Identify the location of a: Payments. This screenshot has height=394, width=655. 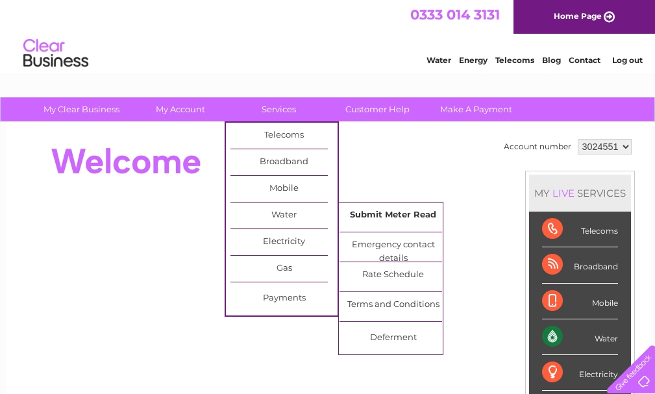
(284, 299).